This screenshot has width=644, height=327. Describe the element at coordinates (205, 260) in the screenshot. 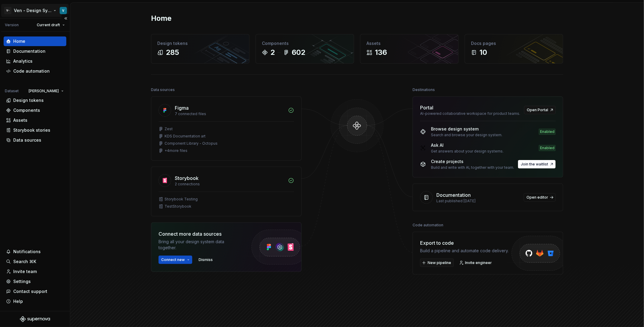

I see `button: Dismiss` at that location.